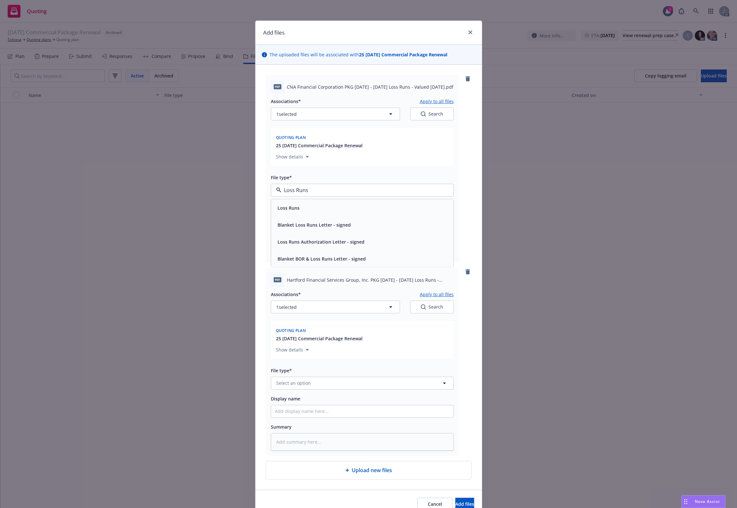 This screenshot has height=508, width=737. I want to click on span: Upload new files, so click(372, 470).